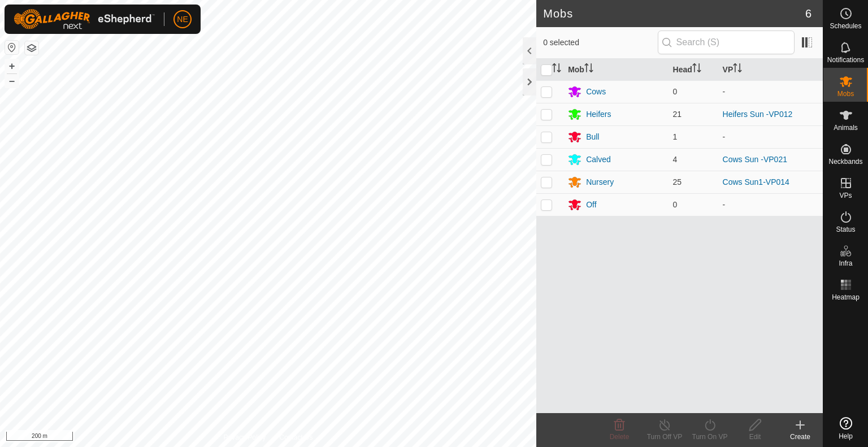 This screenshot has height=447, width=868. I want to click on a: Heifers Sun -VP012, so click(758, 114).